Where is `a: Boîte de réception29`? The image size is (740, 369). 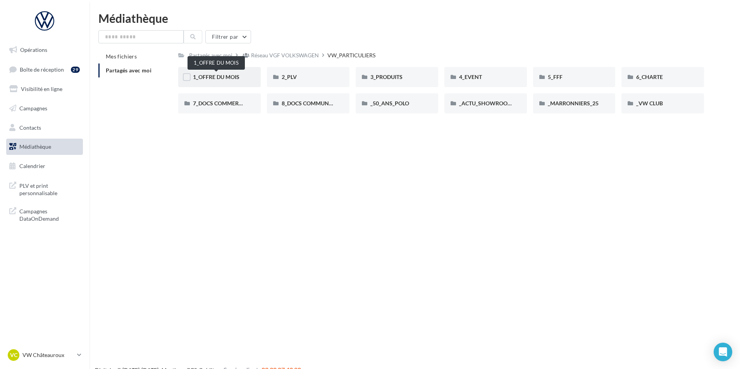 a: Boîte de réception29 is located at coordinates (45, 69).